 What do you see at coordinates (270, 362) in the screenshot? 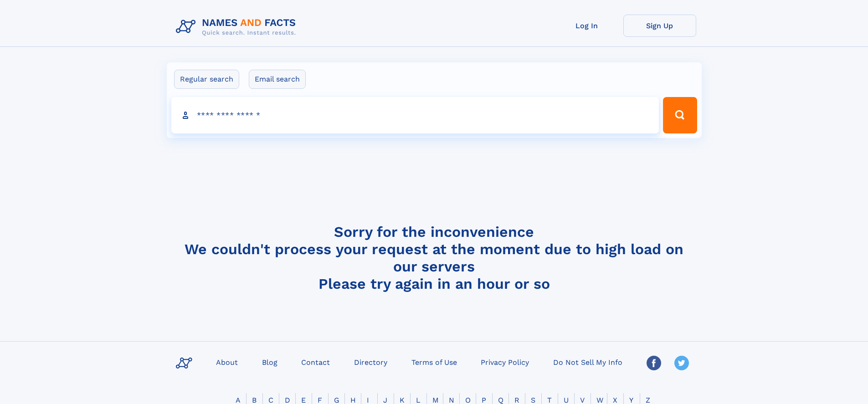
I see `a: Blog` at bounding box center [270, 362].